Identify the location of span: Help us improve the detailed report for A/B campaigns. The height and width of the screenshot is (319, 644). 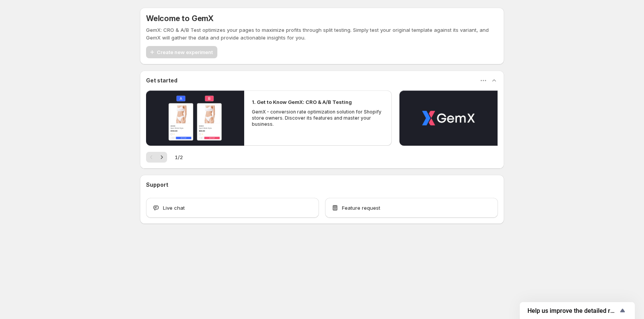
(572, 310).